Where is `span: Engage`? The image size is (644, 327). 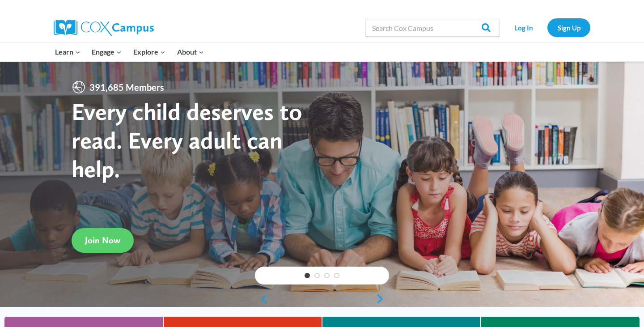
span: Engage is located at coordinates (106, 52).